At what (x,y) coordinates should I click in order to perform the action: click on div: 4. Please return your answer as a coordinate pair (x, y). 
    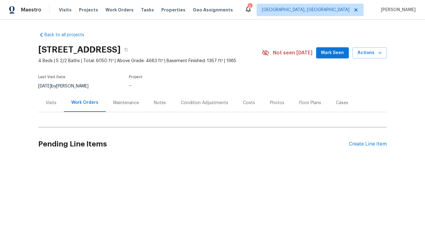
    Looking at the image, I should click on (250, 7).